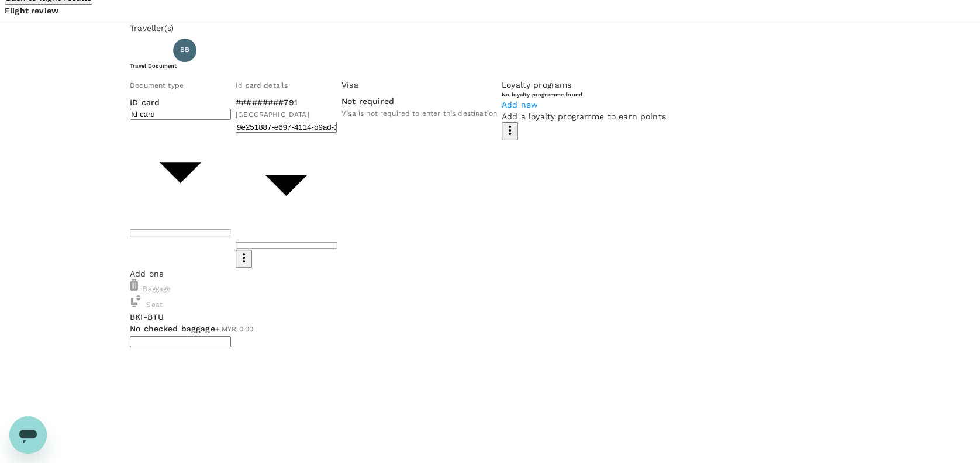 The height and width of the screenshot is (463, 980). What do you see at coordinates (180, 102) in the screenshot?
I see `div: ID card` at bounding box center [180, 102].